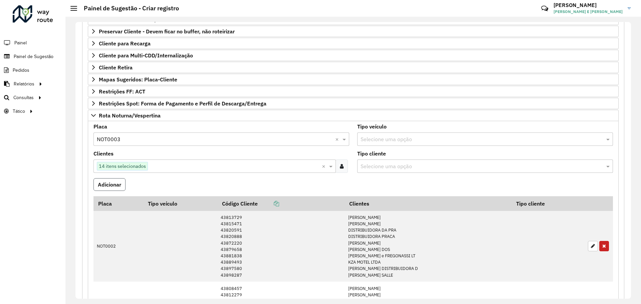 The image size is (641, 304). What do you see at coordinates (118, 246) in the screenshot?
I see `td: NOT0002` at bounding box center [118, 246].